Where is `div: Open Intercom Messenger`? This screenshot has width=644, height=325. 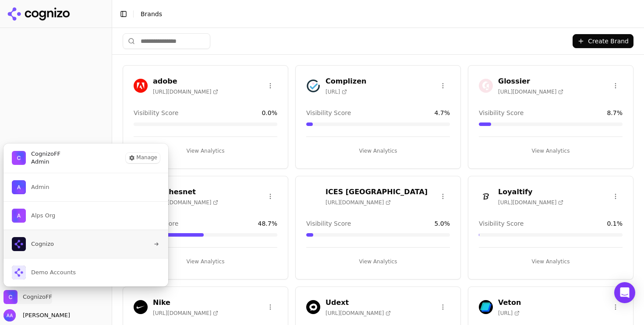
div: Open Intercom Messenger is located at coordinates (625, 293).